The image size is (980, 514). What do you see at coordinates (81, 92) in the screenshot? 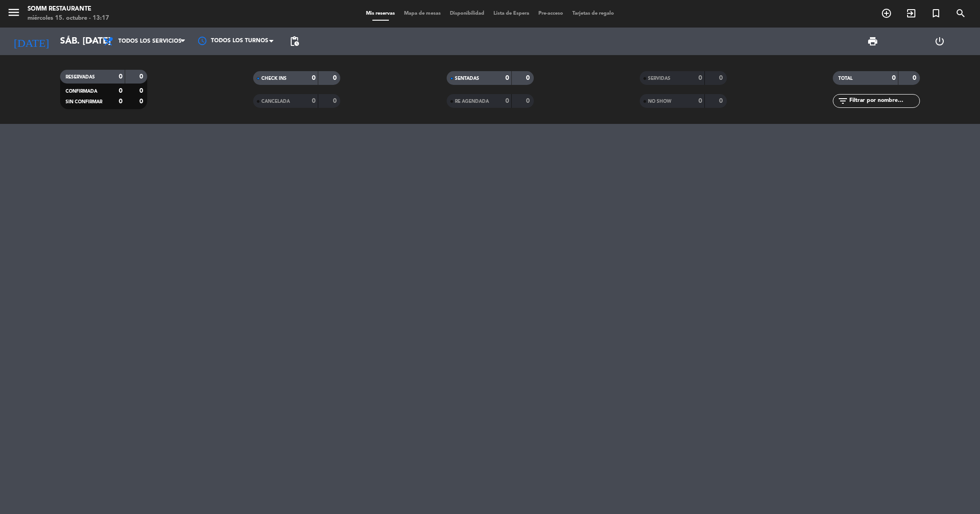
I see `span: CONFIRMADA` at bounding box center [81, 92].